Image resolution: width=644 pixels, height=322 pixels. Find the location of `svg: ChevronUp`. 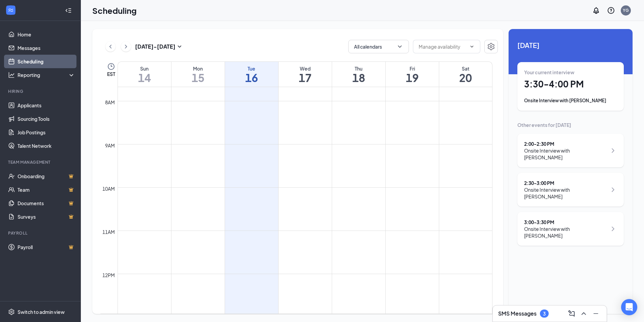

svg: ChevronUp is located at coordinates (583, 314).